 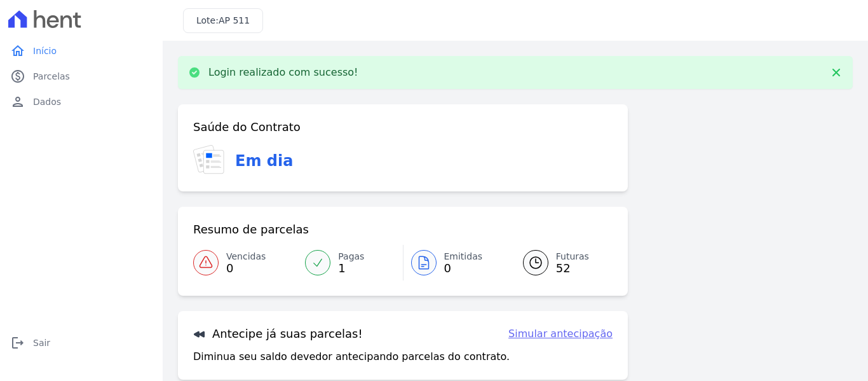 I want to click on h3: Em dia, so click(x=263, y=161).